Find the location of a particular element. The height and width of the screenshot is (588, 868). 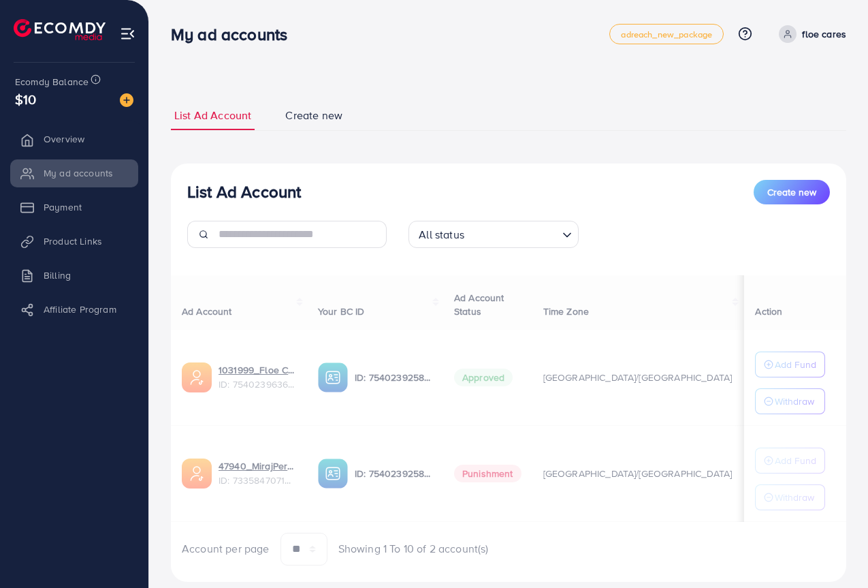

img: image is located at coordinates (127, 100).